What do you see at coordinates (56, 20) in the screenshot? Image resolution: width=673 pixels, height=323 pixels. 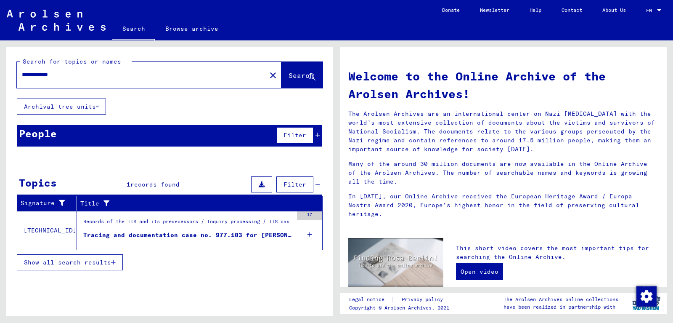 I see `img: Arolsen_neg.svg` at bounding box center [56, 20].